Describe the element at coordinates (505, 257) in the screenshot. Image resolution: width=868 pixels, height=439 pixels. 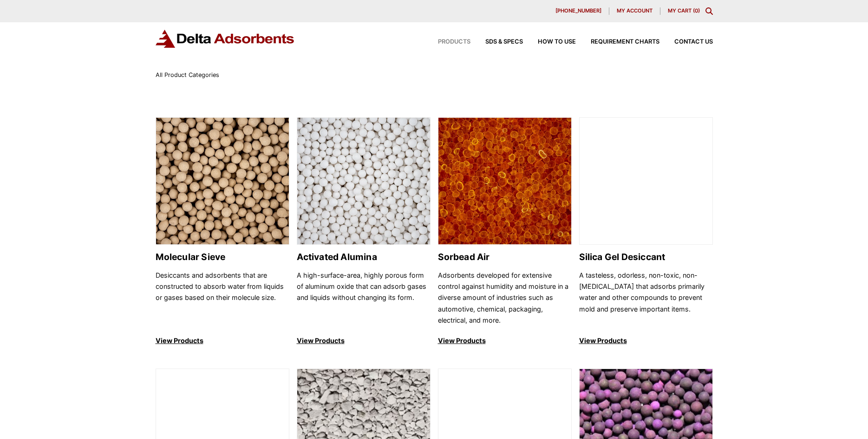
I see `h2: Sorbead Air` at that location.